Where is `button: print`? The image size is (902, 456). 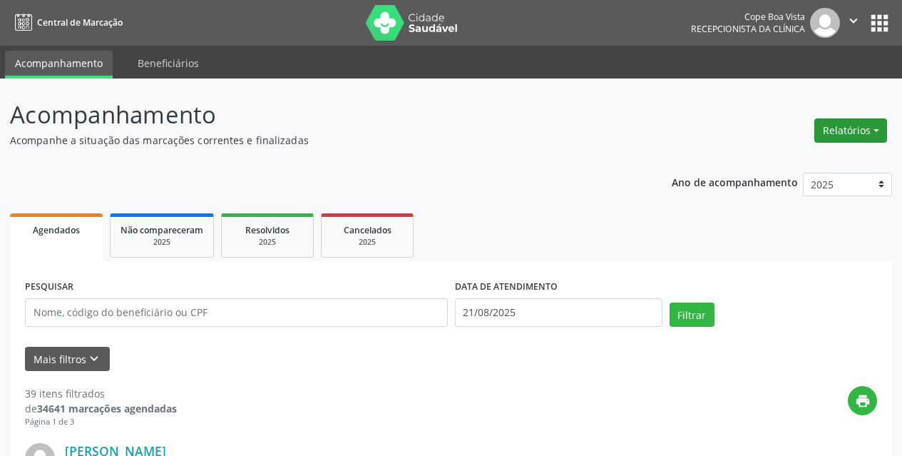 button: print is located at coordinates (862, 400).